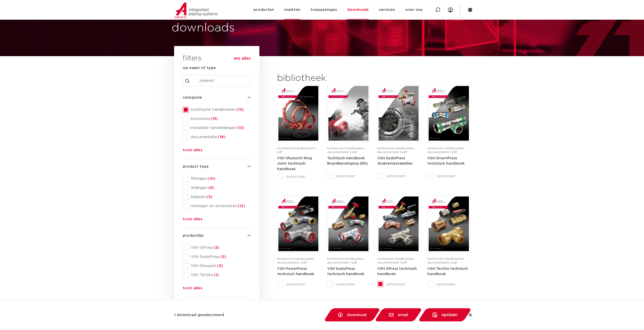 This screenshot has height=330, width=644. What do you see at coordinates (221, 137) in the screenshot?
I see `span: (18)` at bounding box center [221, 137].